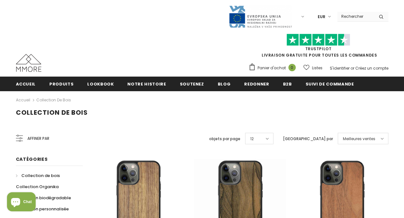 The image size is (404, 218). Describe the element at coordinates (42, 209) in the screenshot. I see `a: Collection personnalisée` at that location.